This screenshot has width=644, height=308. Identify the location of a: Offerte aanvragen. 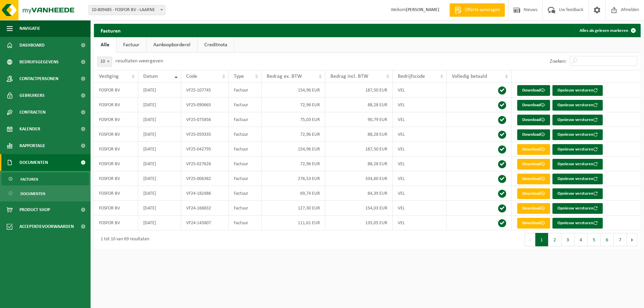
(477, 10).